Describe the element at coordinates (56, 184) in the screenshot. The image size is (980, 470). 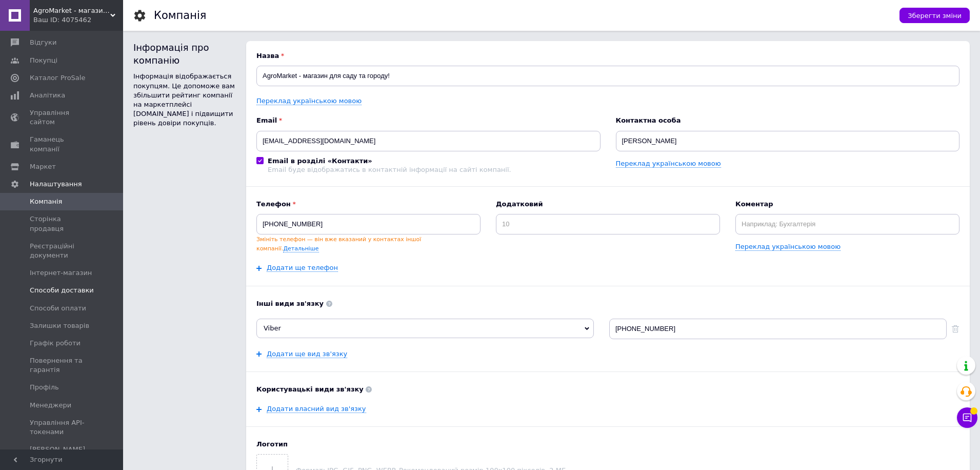
I see `span: Налаштування` at that location.